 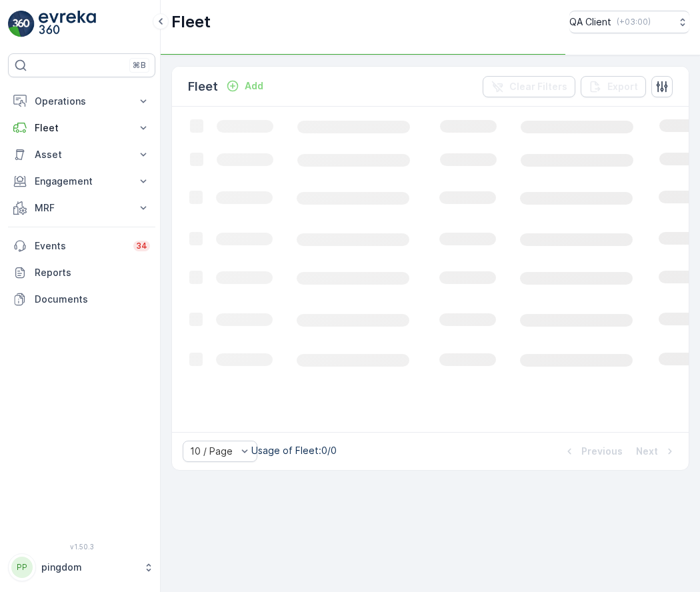 I want to click on img: logo, so click(x=21, y=24).